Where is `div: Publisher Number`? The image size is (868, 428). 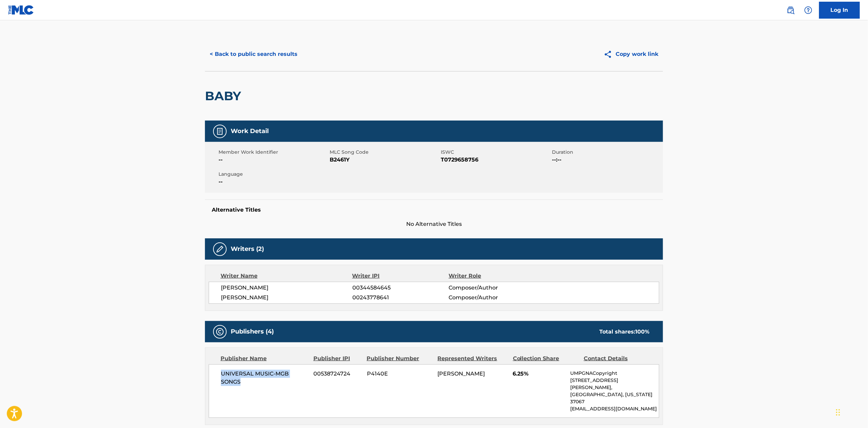 div: Publisher Number is located at coordinates (399, 358).